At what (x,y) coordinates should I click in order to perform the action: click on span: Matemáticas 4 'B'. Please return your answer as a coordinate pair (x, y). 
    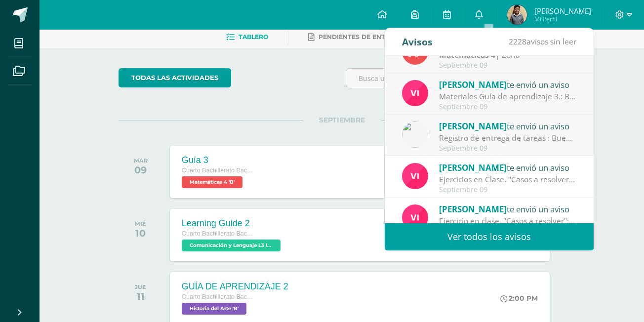
    Looking at the image, I should click on (212, 182).